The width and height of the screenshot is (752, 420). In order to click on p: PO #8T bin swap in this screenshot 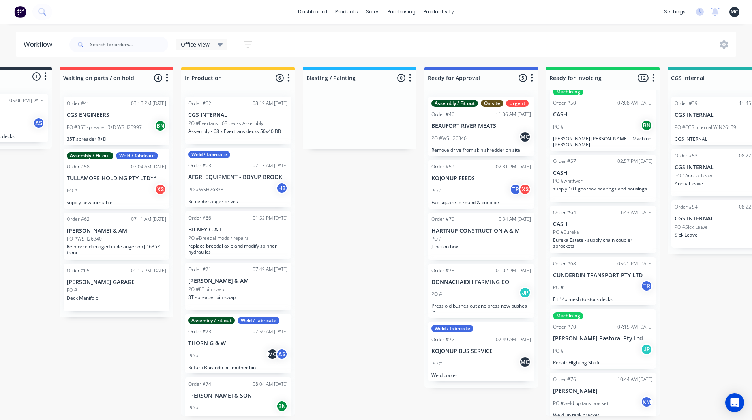, I will do `click(206, 290)`.